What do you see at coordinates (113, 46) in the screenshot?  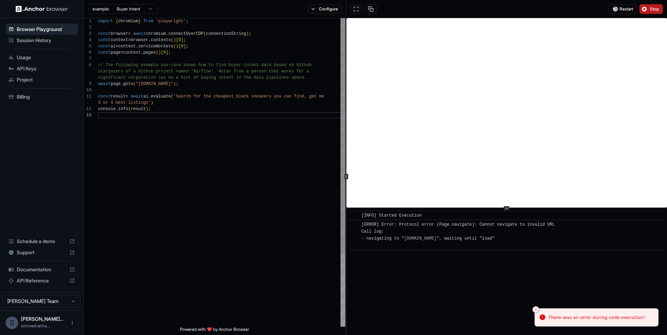 I see `span: ai` at bounding box center [113, 46].